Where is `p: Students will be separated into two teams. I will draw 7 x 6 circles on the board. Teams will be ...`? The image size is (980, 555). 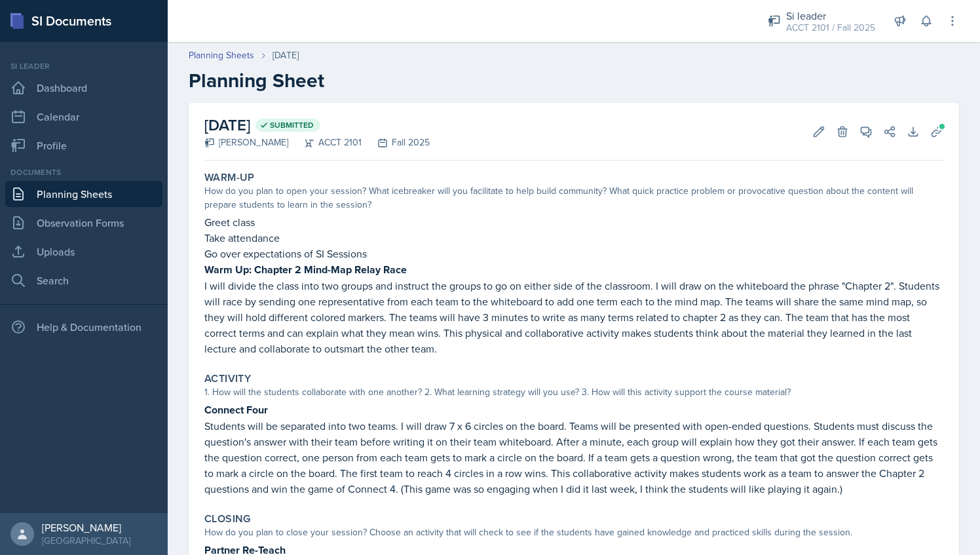 p: Students will be separated into two teams. I will draw 7 x 6 circles on the board. Teams will be ... is located at coordinates (574, 457).